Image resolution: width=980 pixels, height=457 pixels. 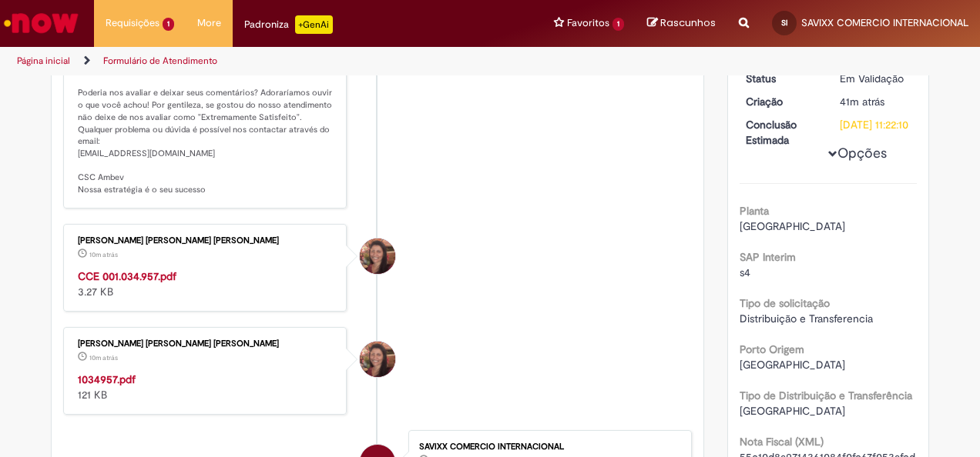 What do you see at coordinates (127, 277) in the screenshot?
I see `strong: CCE 001.034.957.pdf` at bounding box center [127, 277].